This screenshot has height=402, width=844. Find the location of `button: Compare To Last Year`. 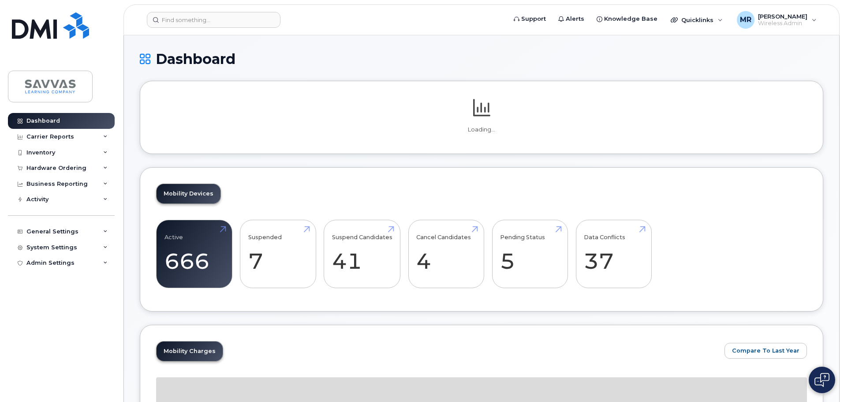

button: Compare To Last Year is located at coordinates (765, 351).